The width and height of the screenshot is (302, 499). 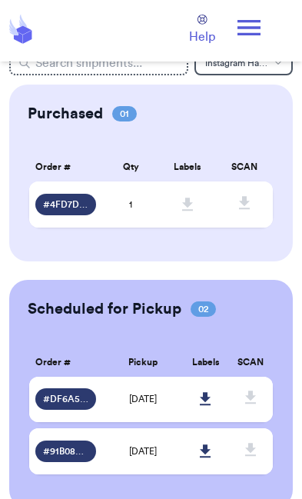 What do you see at coordinates (65, 205) in the screenshot?
I see `span: # 4FD7D3DF` at bounding box center [65, 205].